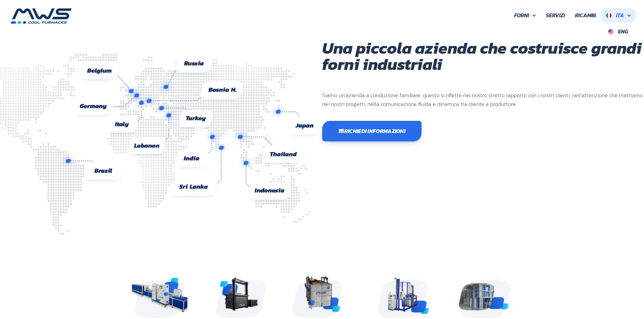 The height and width of the screenshot is (319, 644). I want to click on span: Eng, so click(623, 31).